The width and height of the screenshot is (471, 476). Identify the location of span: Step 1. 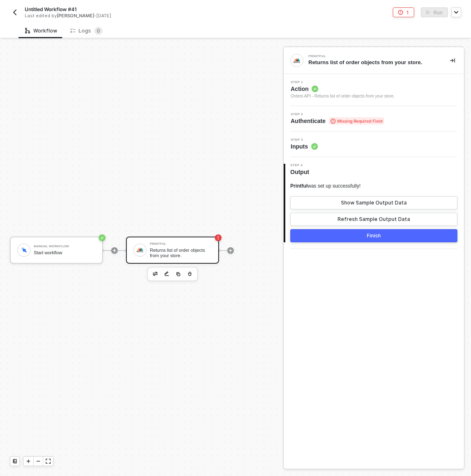
(343, 82).